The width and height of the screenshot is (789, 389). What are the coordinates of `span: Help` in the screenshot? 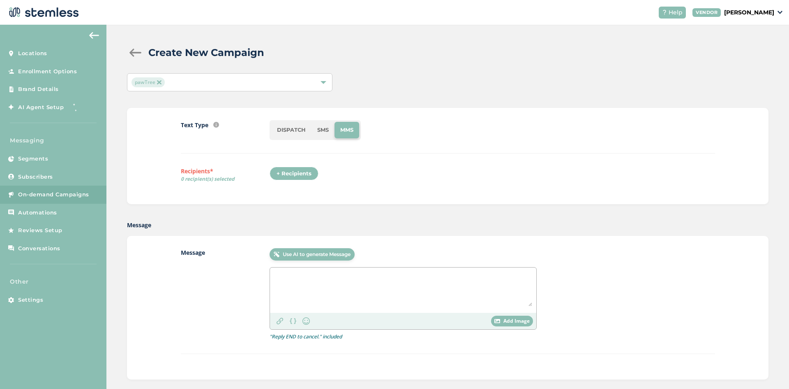 It's located at (676, 12).